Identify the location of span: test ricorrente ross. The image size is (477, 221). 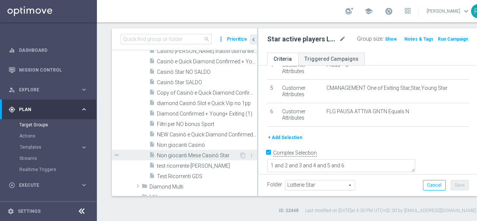
(207, 166).